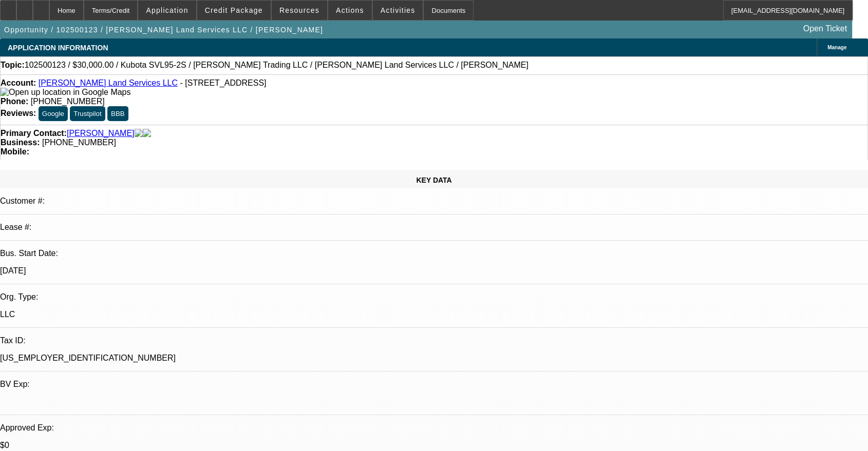  I want to click on span: Activities, so click(398, 11).